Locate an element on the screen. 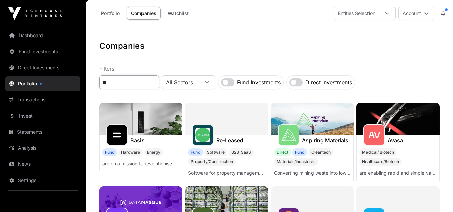 This screenshot has height=212, width=453. h1: Re-Leased is located at coordinates (230, 140).